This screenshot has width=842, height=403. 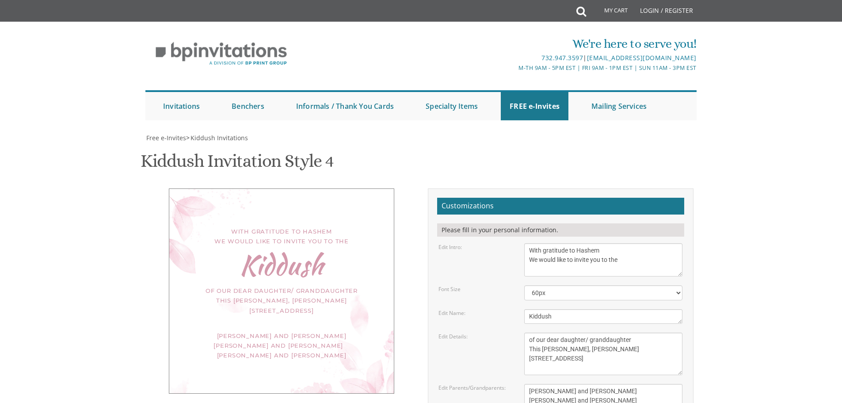 I want to click on textarea: Nechama, so click(x=603, y=316).